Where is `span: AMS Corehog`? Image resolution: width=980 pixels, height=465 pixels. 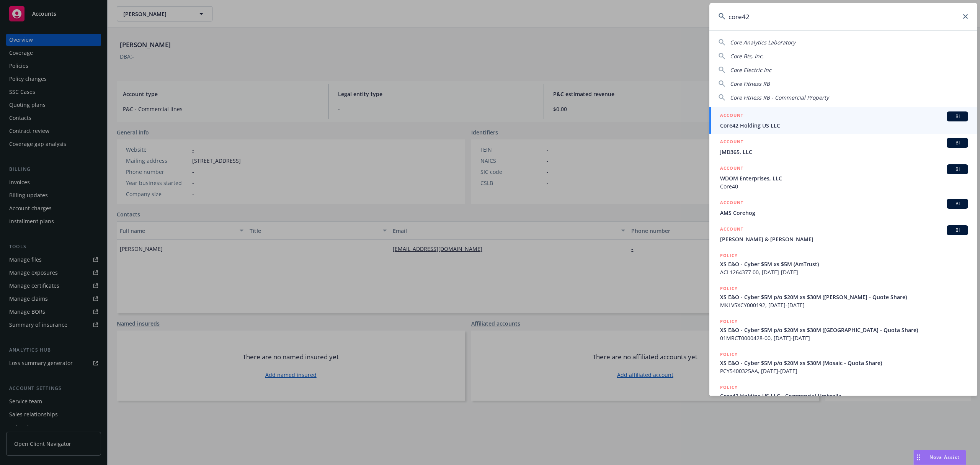 span: AMS Corehog is located at coordinates (844, 213).